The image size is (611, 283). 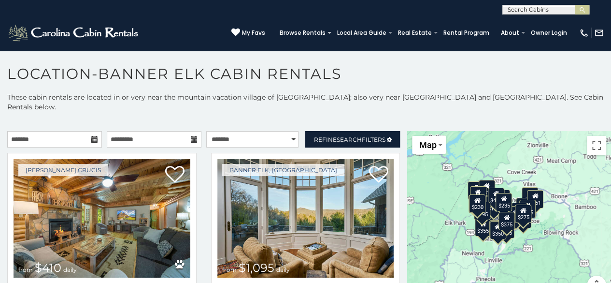 What do you see at coordinates (483, 227) in the screenshot?
I see `div: $355` at bounding box center [483, 227].